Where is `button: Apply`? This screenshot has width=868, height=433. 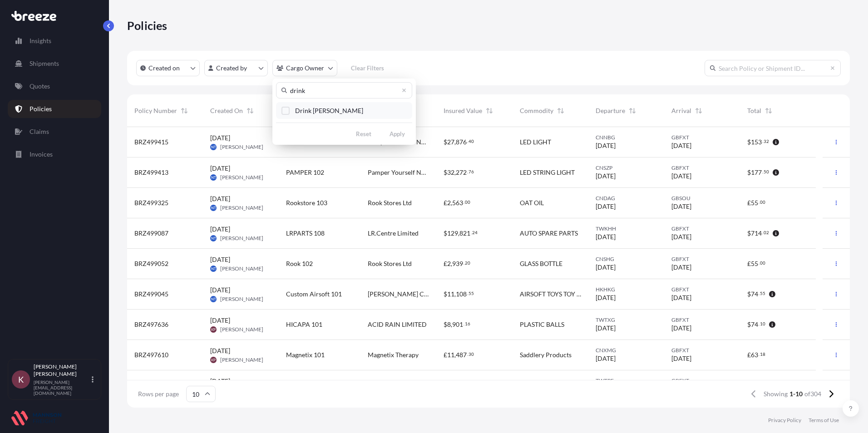 button: Apply is located at coordinates (397, 134).